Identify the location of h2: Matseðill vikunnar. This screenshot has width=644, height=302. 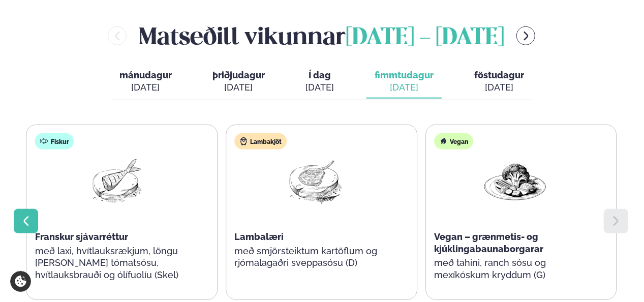
(321, 36).